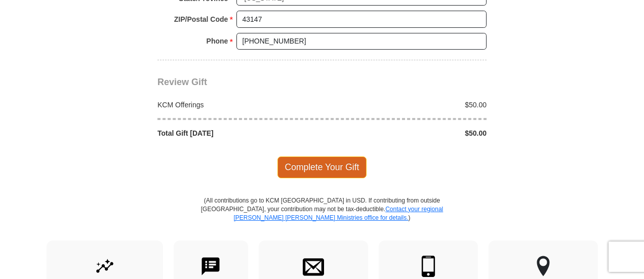 The width and height of the screenshot is (644, 279). What do you see at coordinates (237, 105) in the screenshot?
I see `div: KCM Offerings` at bounding box center [237, 105].